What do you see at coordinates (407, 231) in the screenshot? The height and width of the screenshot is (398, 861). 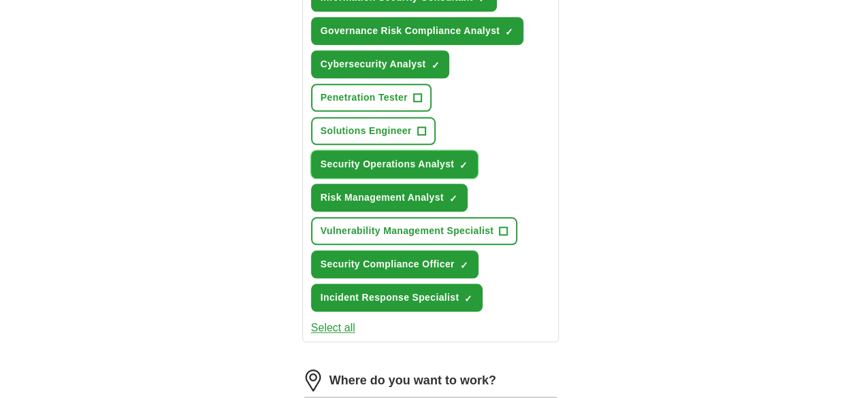 I see `span: Vulnerability Management Specialist` at bounding box center [407, 231].